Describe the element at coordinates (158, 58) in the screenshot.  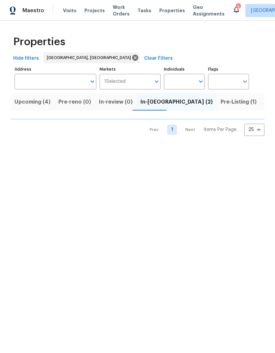
I see `span: Clear Filters` at that location.